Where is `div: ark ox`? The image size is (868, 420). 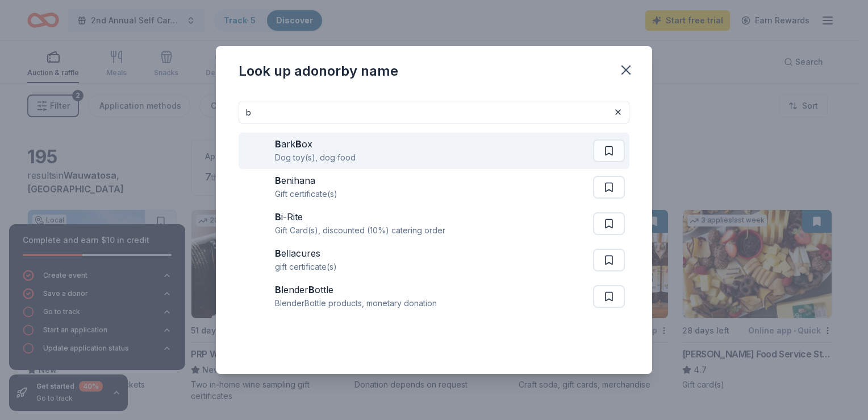 div: ark ox is located at coordinates (316, 144).